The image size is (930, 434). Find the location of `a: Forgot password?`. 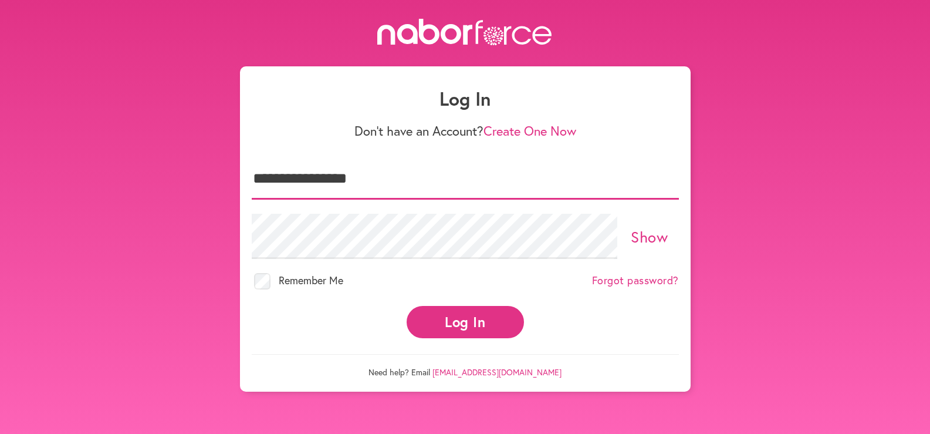

a: Forgot password? is located at coordinates (636, 281).